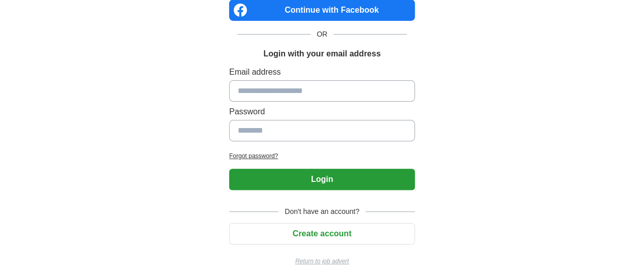  I want to click on h1: Login with your email address, so click(322, 54).